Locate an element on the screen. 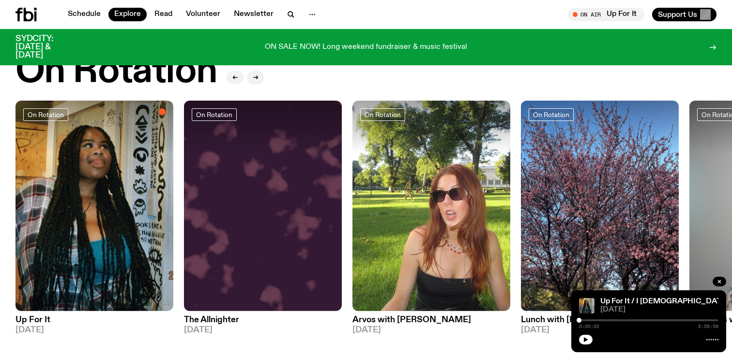  a: Ify - a Brown Skin girl with black braided twists, looking up to the side with her tongue stickin... is located at coordinates (587, 306).